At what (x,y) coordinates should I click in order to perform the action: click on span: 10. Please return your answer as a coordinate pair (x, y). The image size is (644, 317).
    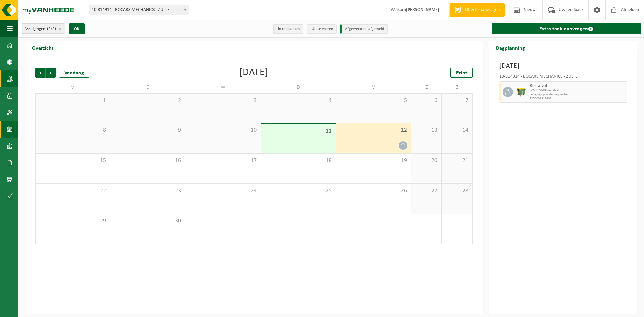
    Looking at the image, I should click on (223, 131).